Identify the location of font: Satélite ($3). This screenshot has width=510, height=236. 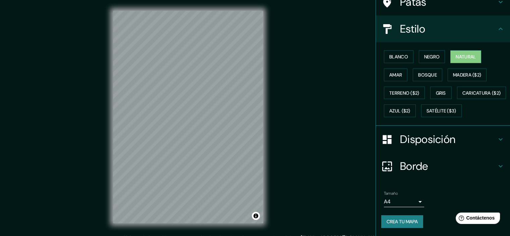
(441, 111).